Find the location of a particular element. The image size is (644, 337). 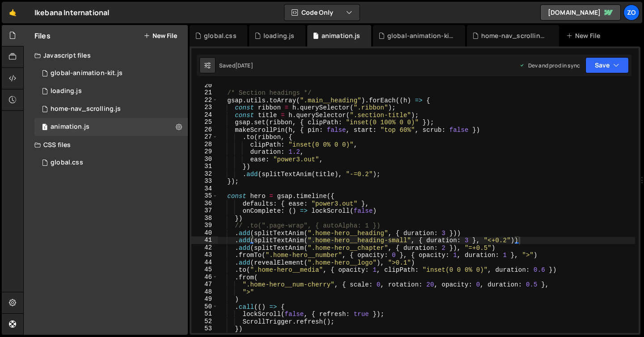

button: Code Only is located at coordinates (322, 13).